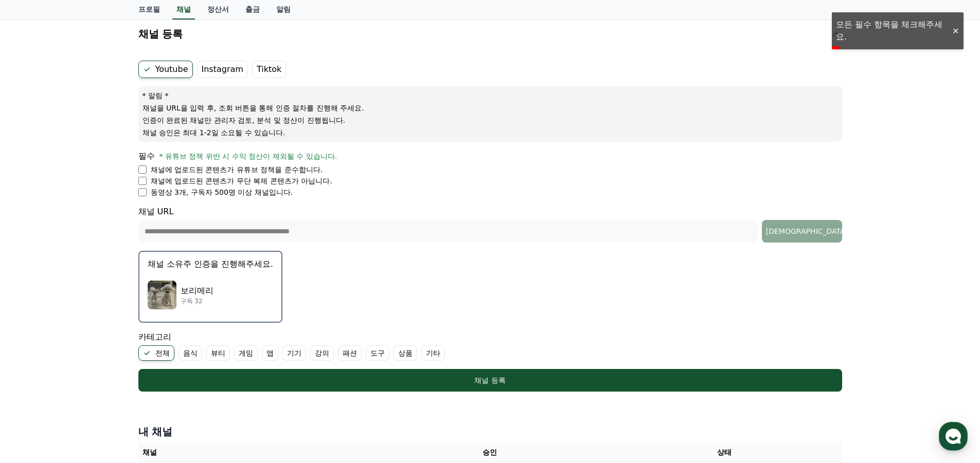 The height and width of the screenshot is (463, 980). What do you see at coordinates (350, 353) in the screenshot?
I see `label: 패션` at bounding box center [350, 353].